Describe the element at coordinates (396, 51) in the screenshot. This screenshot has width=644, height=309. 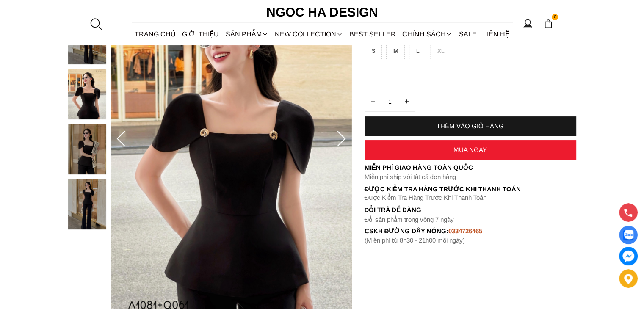
I see `div: M` at that location.